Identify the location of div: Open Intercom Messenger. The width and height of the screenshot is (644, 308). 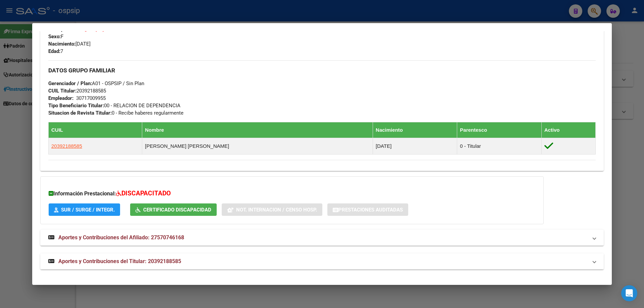
(629, 293).